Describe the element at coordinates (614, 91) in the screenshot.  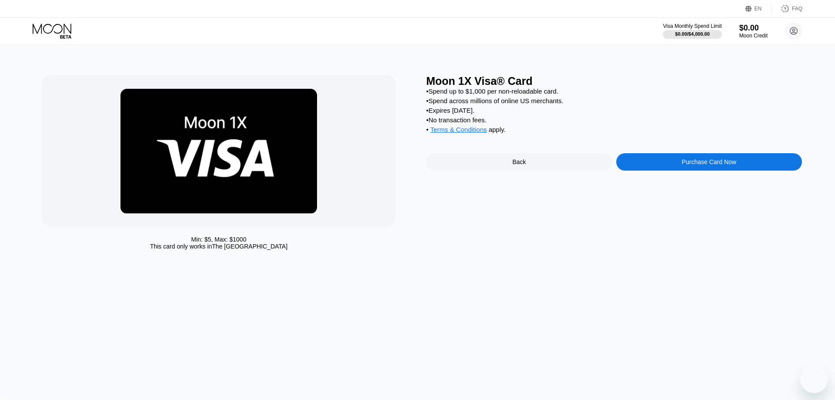
I see `div: • Spend up to $1,000 per non-reloadable card.` at that location.